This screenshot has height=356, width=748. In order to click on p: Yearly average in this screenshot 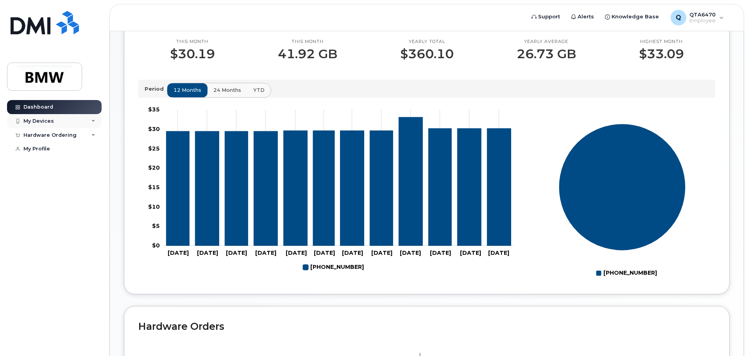, I will do `click(546, 42)`.